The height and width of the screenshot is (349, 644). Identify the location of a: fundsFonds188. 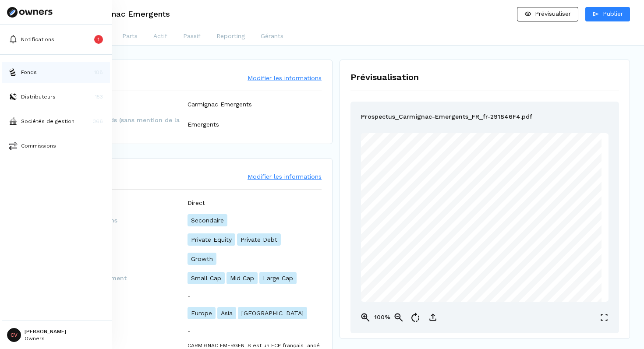
(55, 72).